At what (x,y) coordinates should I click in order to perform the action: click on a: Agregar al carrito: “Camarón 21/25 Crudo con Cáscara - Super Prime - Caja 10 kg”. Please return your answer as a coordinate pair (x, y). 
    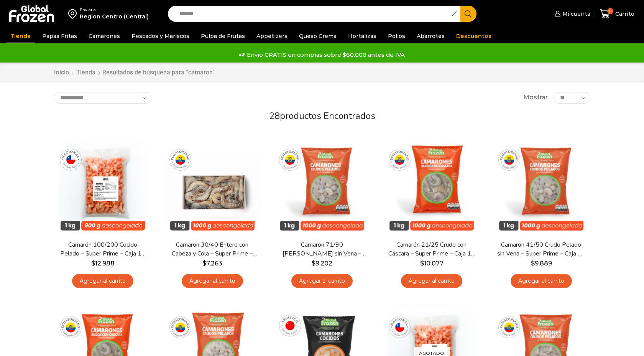
    Looking at the image, I should click on (432, 281).